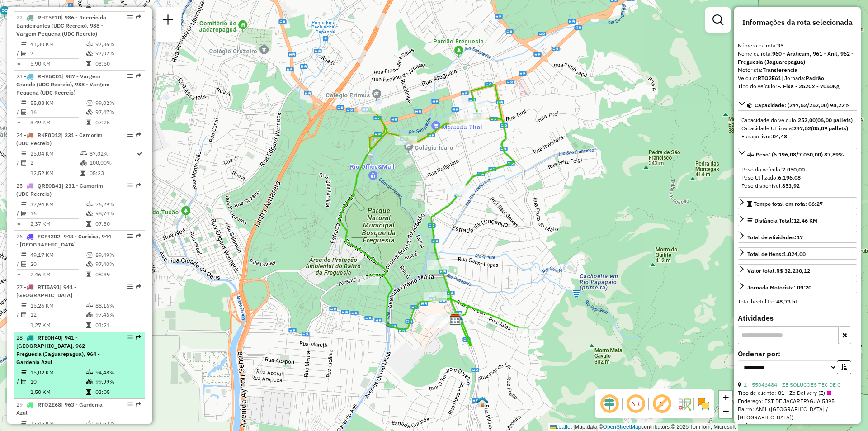  I want to click on span: 26 -, so click(64, 240).